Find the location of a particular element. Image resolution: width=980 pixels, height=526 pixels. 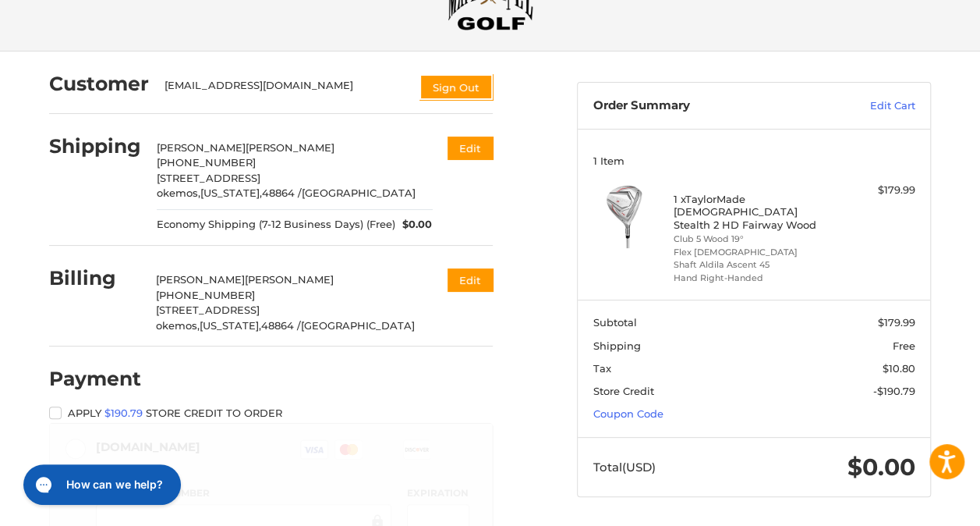

button: Sign Out is located at coordinates (456, 87).